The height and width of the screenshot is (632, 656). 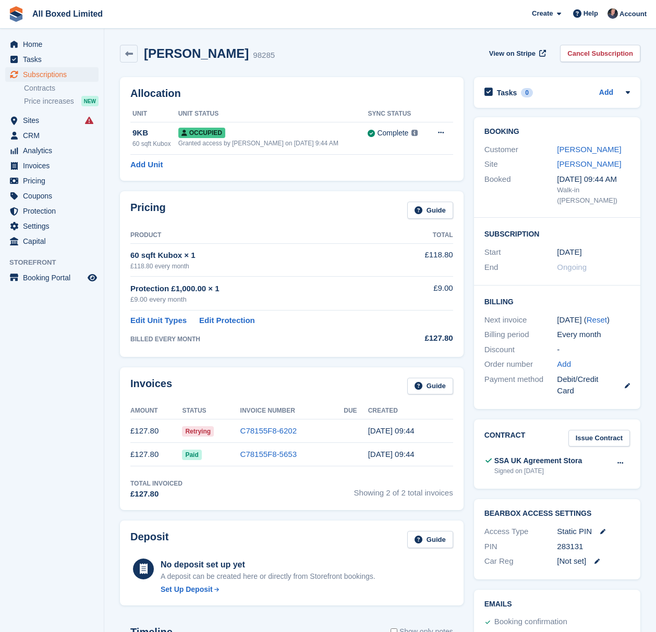 What do you see at coordinates (56, 263) in the screenshot?
I see `span: Storefront` at bounding box center [56, 263].